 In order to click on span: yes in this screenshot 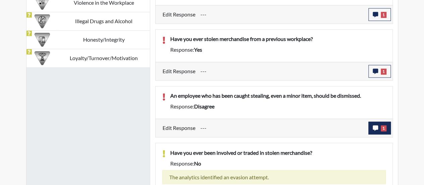, I will do `click(198, 49)`.